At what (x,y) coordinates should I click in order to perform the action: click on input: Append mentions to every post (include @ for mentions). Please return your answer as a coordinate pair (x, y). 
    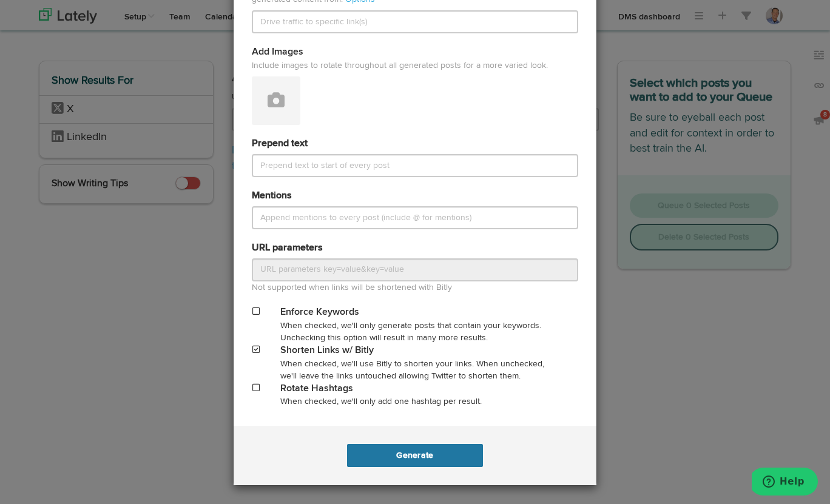
    Looking at the image, I should click on (415, 217).